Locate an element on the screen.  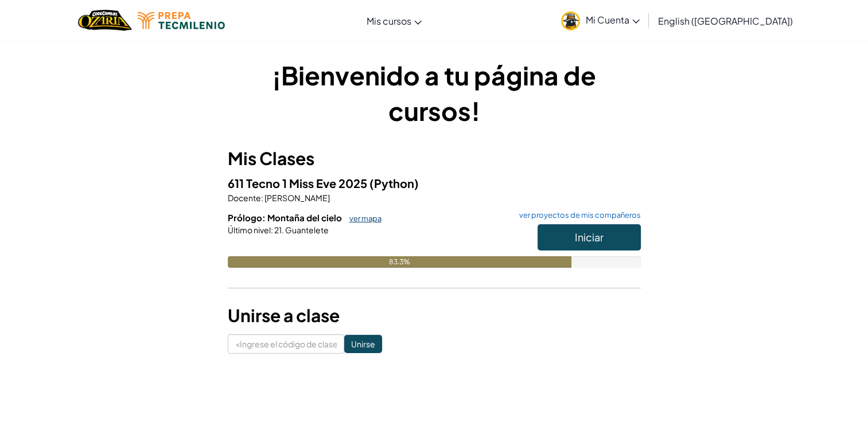
span: (Python) is located at coordinates (394, 183).